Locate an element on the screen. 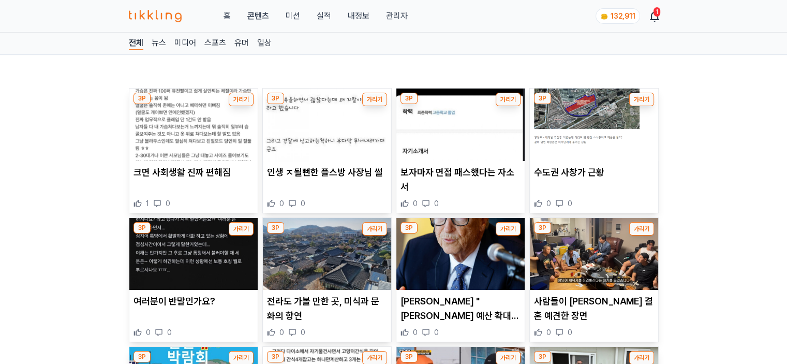 Image resolution: width=787 pixels, height=364 pixels. a: coin 132,911 is located at coordinates (616, 16).